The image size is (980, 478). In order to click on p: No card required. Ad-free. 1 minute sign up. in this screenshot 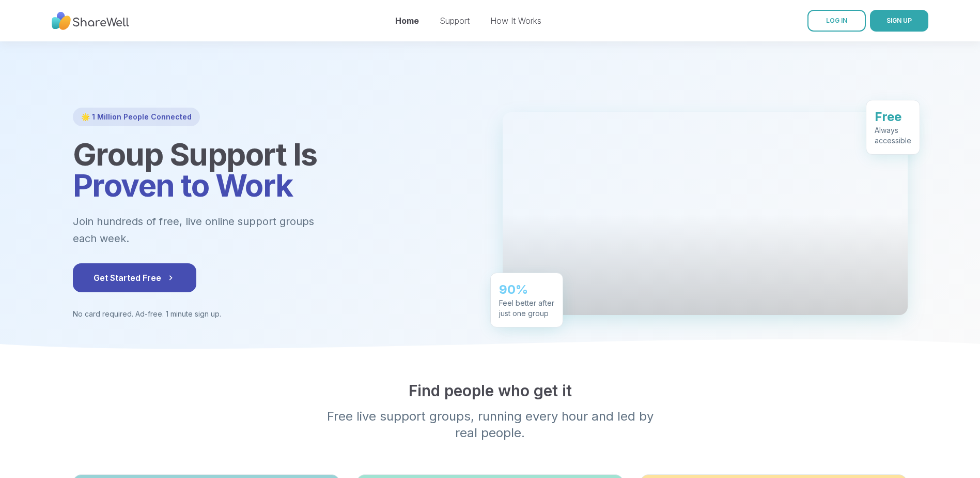, I will do `click(275, 314)`.